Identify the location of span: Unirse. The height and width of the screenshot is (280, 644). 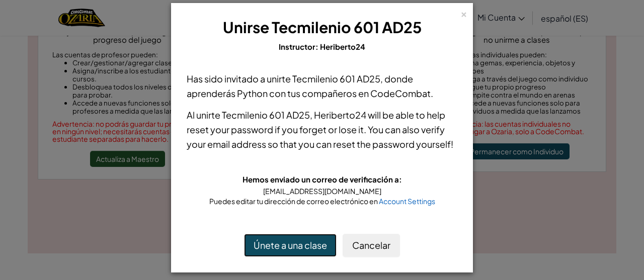
(246, 27).